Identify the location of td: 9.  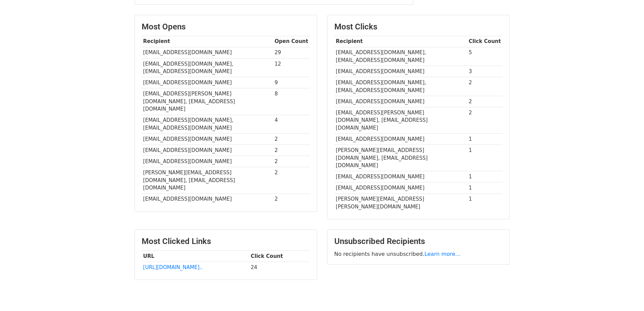
(292, 83).